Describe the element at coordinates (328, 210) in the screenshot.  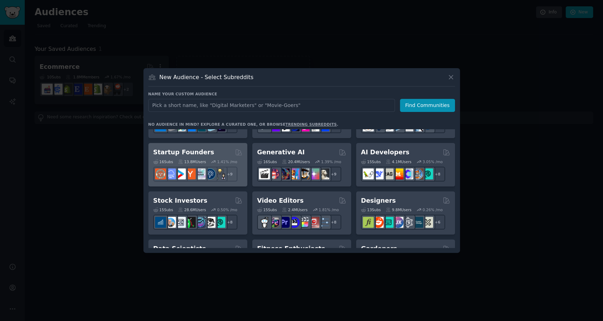
I see `div: 1.81 % /mo` at that location.